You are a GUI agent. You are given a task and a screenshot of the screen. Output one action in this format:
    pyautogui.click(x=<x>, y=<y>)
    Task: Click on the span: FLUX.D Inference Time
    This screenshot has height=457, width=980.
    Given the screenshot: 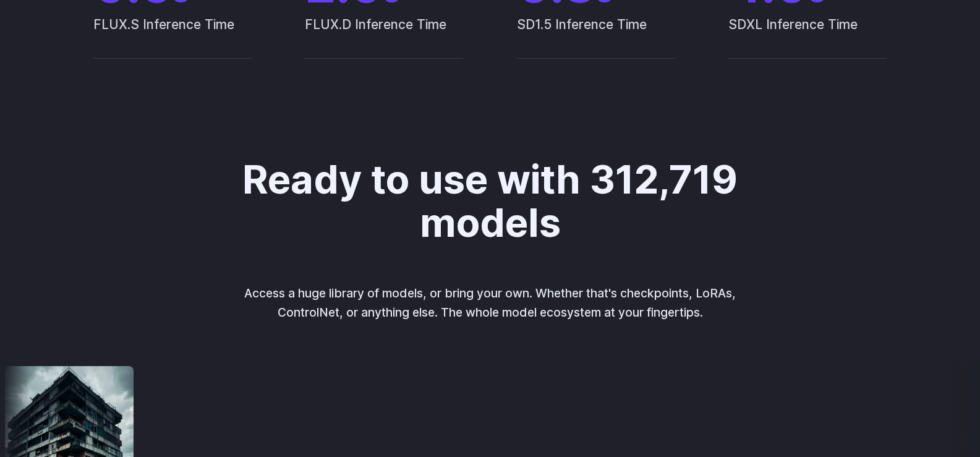 What is the action you would take?
    pyautogui.click(x=384, y=36)
    